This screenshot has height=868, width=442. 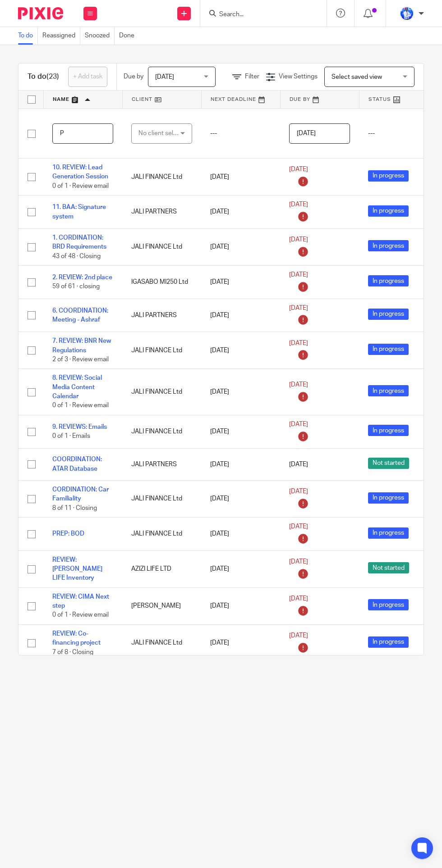 I want to click on a: Done, so click(x=129, y=35).